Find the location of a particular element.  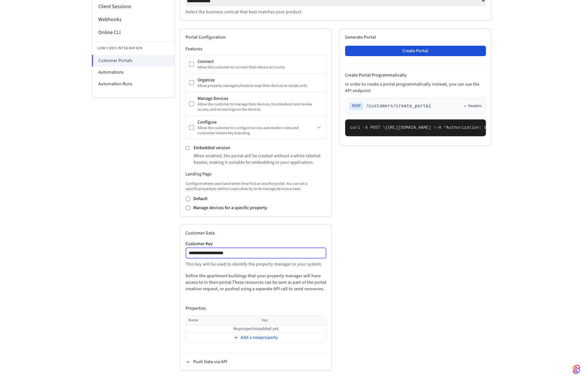

label: Customer Key is located at coordinates (256, 244).